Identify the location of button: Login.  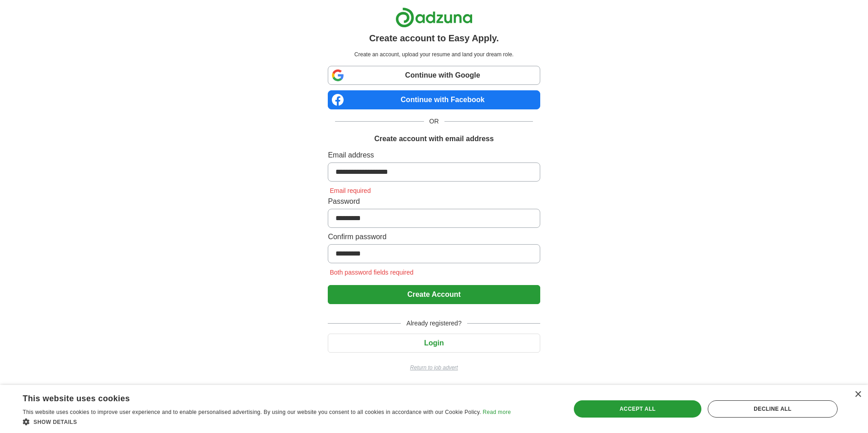
(433, 343).